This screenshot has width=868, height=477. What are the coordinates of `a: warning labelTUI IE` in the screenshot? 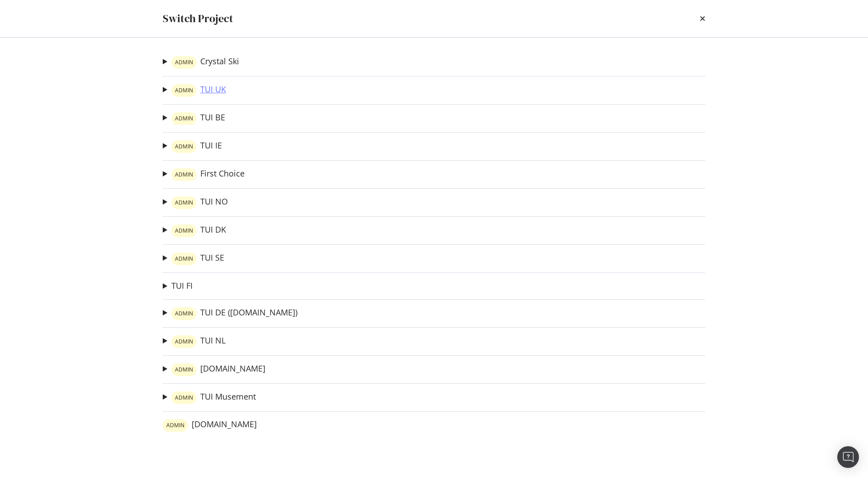 It's located at (197, 146).